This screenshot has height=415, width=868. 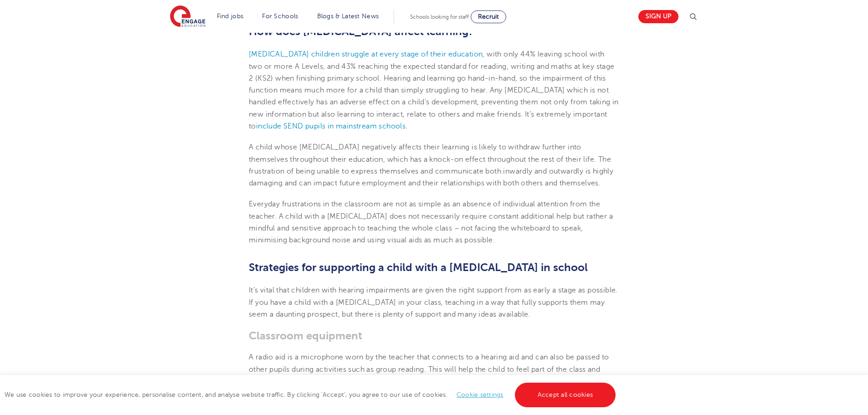 I want to click on span: A radio aid is a microphone worn by the teacher that connects to a hearing aid and can also be pa..., so click(x=429, y=369).